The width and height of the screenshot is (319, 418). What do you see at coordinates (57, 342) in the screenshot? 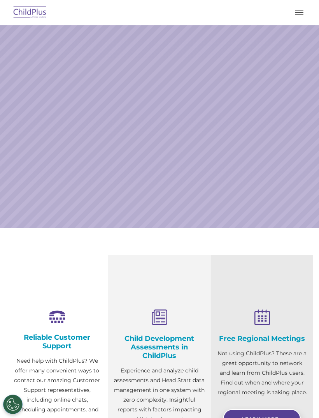
I see `h4: Reliable Customer Support` at bounding box center [57, 342].